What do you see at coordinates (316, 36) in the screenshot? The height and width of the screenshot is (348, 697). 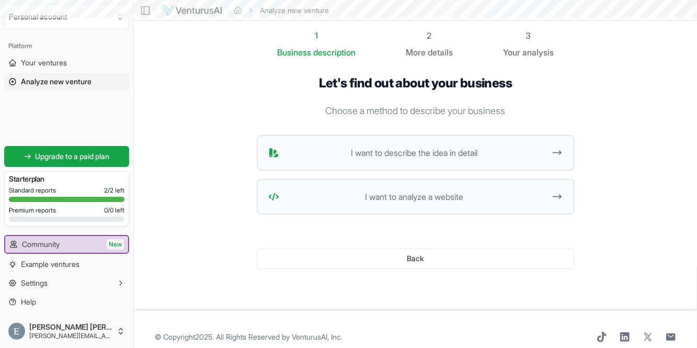 I see `div: 1` at bounding box center [316, 36].